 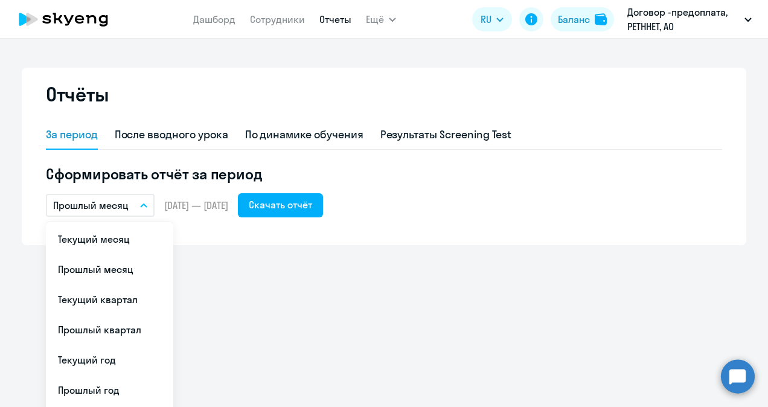 What do you see at coordinates (280, 205) in the screenshot?
I see `a: Скачать отчёт` at bounding box center [280, 205].